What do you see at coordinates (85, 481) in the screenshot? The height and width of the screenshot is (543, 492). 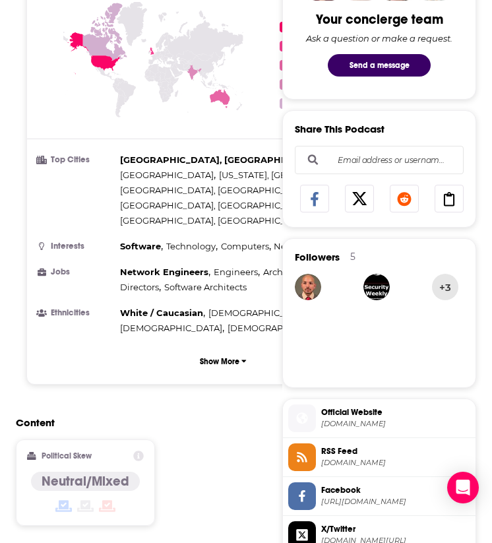 I see `h4: Neutral/Mixed` at bounding box center [85, 481].